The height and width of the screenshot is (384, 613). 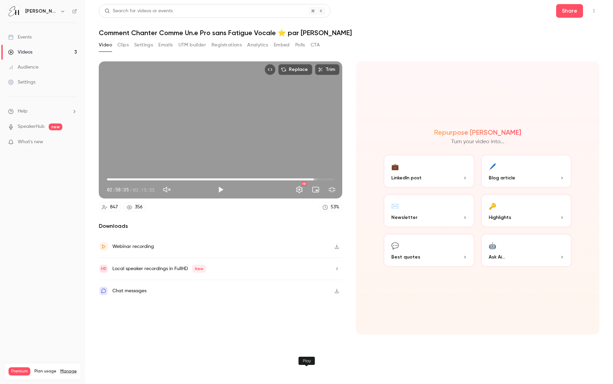 I want to click on div: Search for videos or events, so click(x=139, y=11).